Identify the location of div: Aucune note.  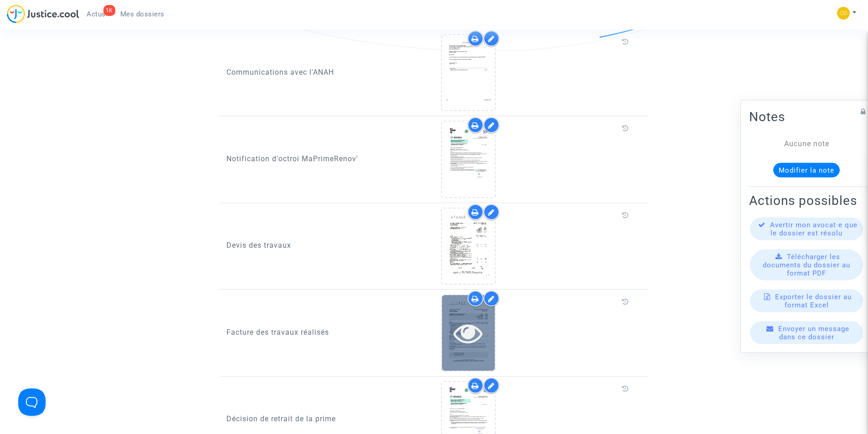
(806, 144).